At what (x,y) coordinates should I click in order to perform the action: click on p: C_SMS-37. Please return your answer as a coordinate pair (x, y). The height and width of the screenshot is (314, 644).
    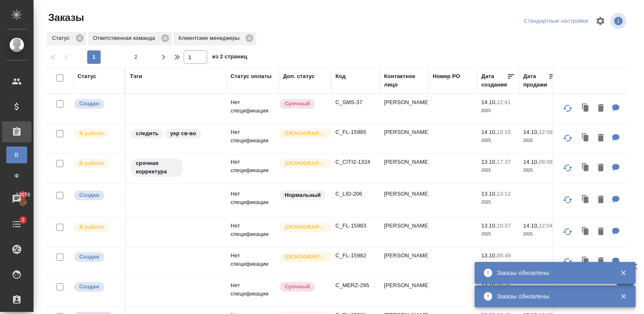
    Looking at the image, I should click on (355, 102).